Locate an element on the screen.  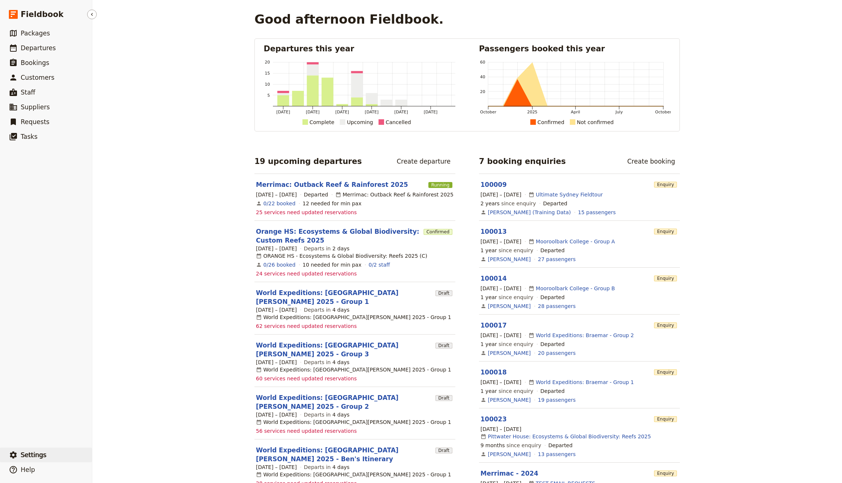
span: Suppliers is located at coordinates (35, 107).